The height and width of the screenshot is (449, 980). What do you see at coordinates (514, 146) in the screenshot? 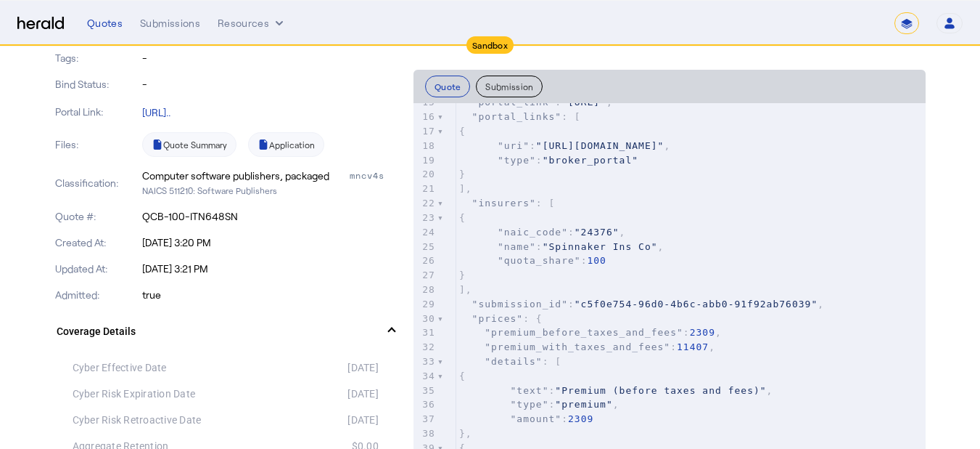
I see `span: "uri"` at bounding box center [514, 146].